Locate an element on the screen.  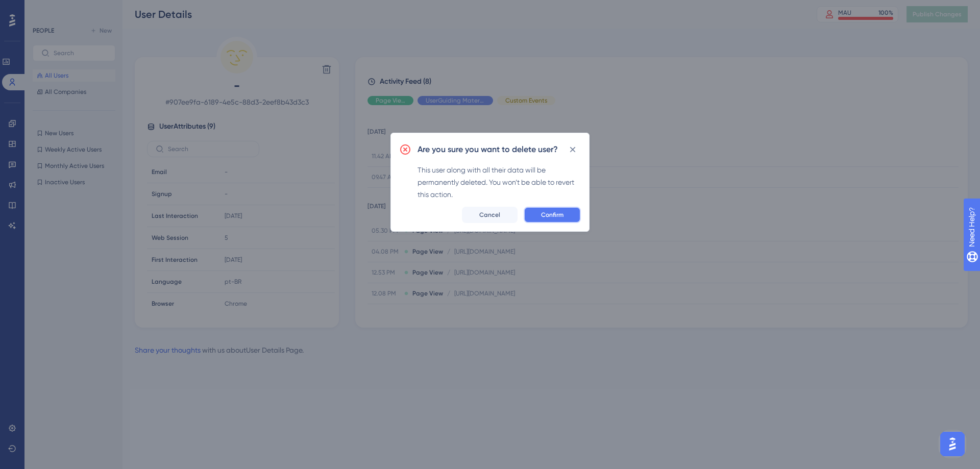
span: Need Help? is located at coordinates (44, 9).